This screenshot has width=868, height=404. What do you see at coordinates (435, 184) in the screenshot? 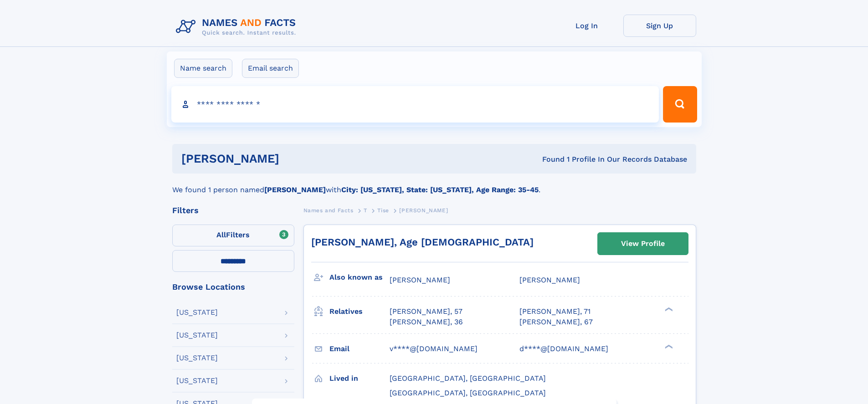
I see `div: We found 1 person named with .` at bounding box center [435, 184].